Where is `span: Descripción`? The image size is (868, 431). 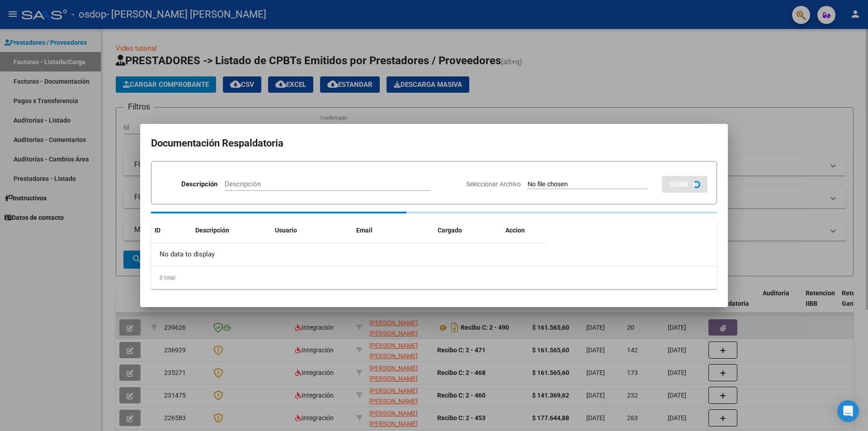 span: Descripción is located at coordinates (212, 230).